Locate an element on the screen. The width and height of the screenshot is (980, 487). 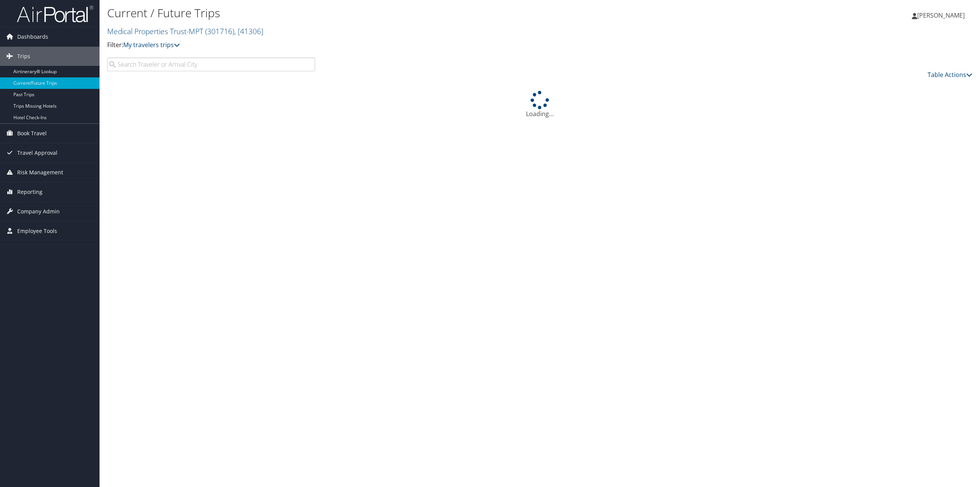
input: Search Traveler or Arrival City is located at coordinates (211, 65).